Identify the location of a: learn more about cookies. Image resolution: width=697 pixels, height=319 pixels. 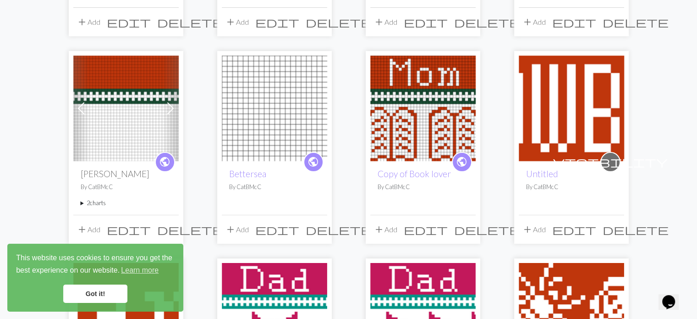
(140, 270).